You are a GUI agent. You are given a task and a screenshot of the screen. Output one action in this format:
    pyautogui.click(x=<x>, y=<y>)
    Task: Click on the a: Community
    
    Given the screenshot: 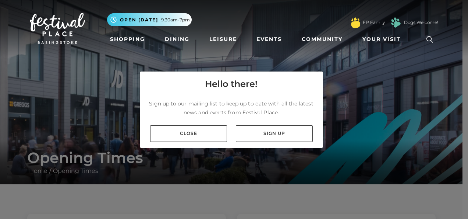 What is the action you would take?
    pyautogui.click(x=322, y=39)
    